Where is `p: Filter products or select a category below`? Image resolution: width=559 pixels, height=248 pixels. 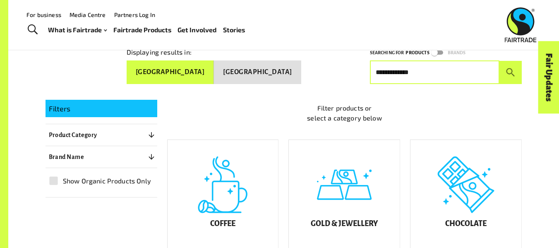
p: Filter products or select a category below is located at coordinates (345, 113).